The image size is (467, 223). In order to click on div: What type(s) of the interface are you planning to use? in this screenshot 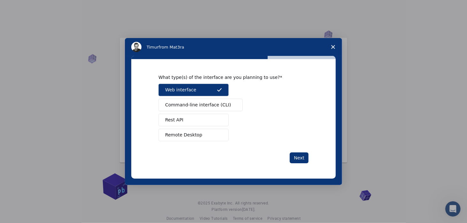, I will do `click(229, 77)`.